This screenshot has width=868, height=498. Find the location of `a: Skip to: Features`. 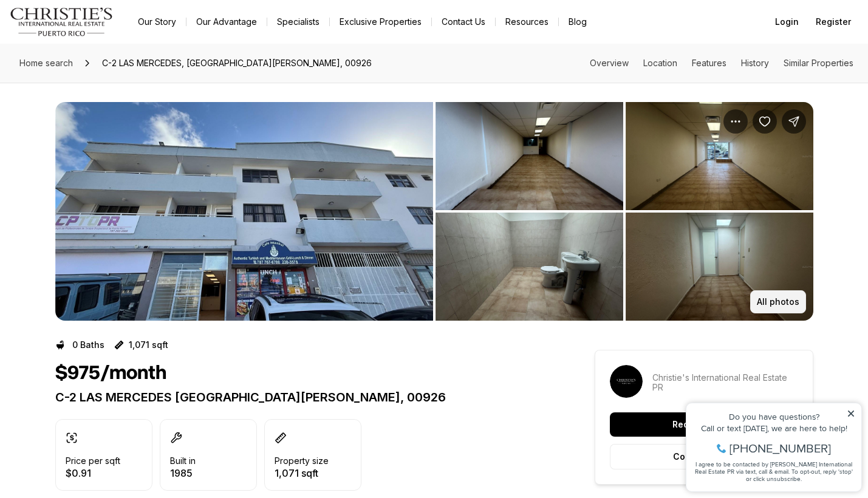

a: Skip to: Features is located at coordinates (709, 62).